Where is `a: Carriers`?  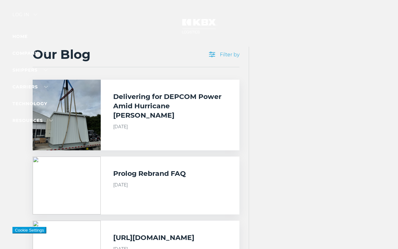 a: Carriers is located at coordinates (30, 87).